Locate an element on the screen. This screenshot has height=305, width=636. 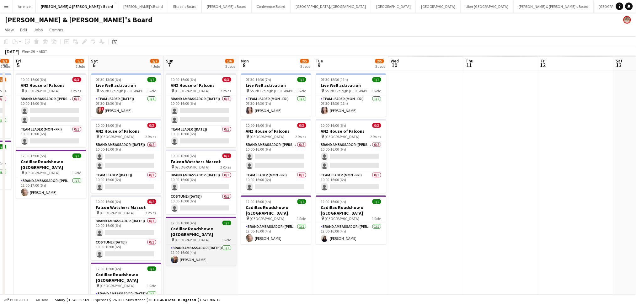
button: Rhaea's Board is located at coordinates (185, 6).